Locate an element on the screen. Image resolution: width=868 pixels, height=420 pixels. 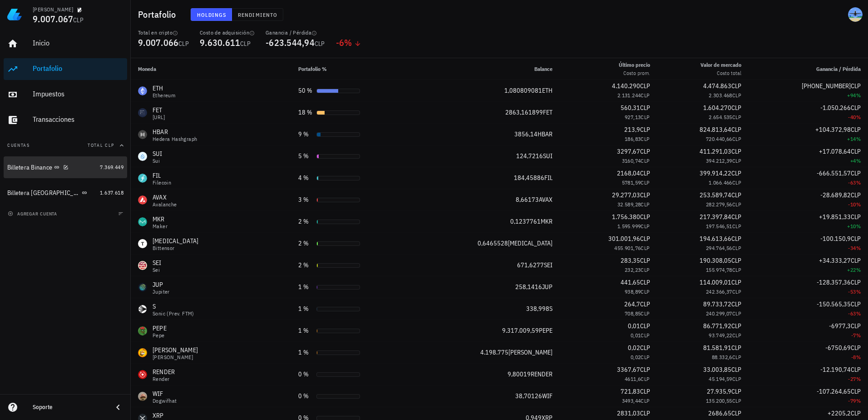
div: FIL-icon is located at coordinates (142, 178).